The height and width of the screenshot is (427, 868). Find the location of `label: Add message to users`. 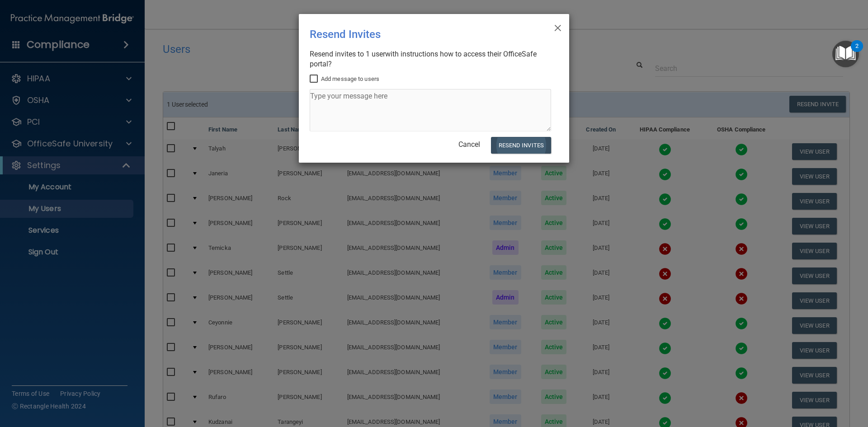

label: Add message to users is located at coordinates (344, 79).